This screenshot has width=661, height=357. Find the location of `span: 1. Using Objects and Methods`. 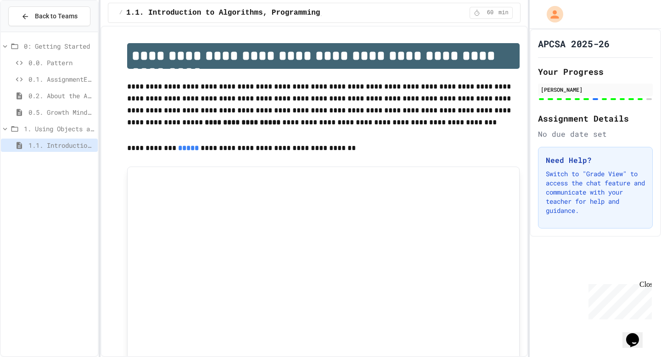

span: 1. Using Objects and Methods is located at coordinates (59, 129).